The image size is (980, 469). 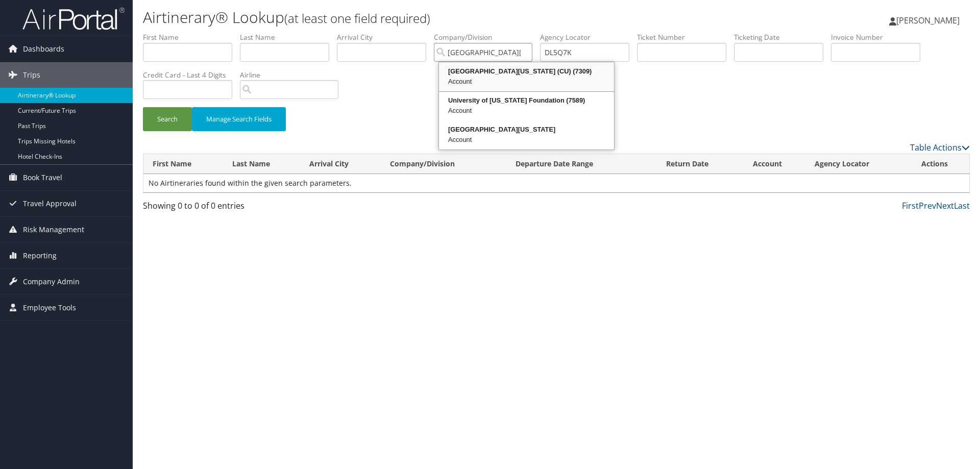 What do you see at coordinates (49, 203) in the screenshot?
I see `span: Travel Approval` at bounding box center [49, 203].